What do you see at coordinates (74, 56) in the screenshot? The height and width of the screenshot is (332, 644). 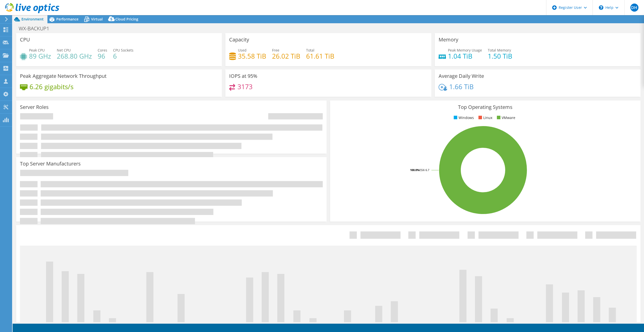 I see `h4: 268.80 GHz` at bounding box center [74, 56].